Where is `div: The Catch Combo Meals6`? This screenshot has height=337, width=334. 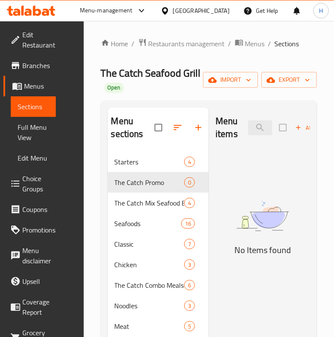 div: The Catch Combo Meals6 is located at coordinates (158, 286).